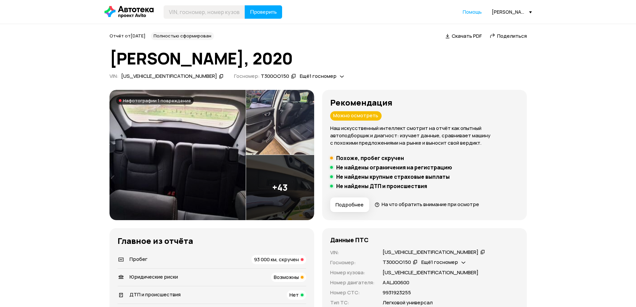 The height and width of the screenshot is (307, 636). I want to click on h5: Не найдены крупные страховые выплаты, so click(393, 177).